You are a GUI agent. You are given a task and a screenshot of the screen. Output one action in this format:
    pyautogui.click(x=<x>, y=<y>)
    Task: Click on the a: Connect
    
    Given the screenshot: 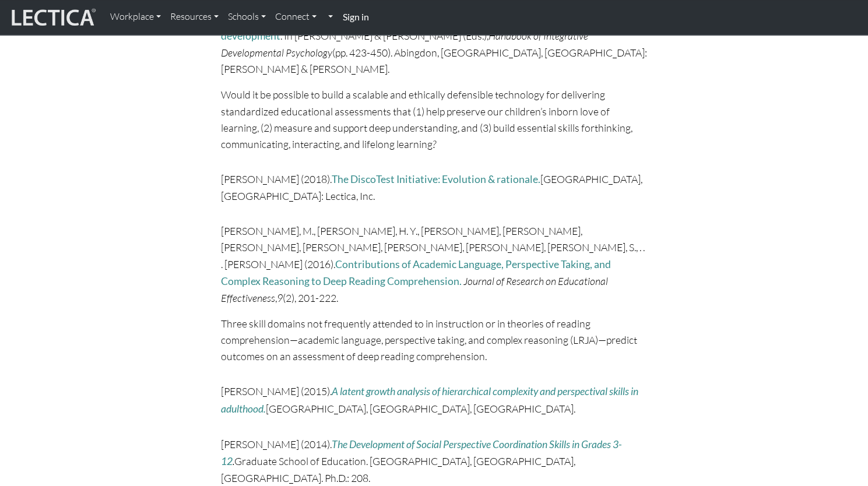 What is the action you would take?
    pyautogui.click(x=295, y=17)
    